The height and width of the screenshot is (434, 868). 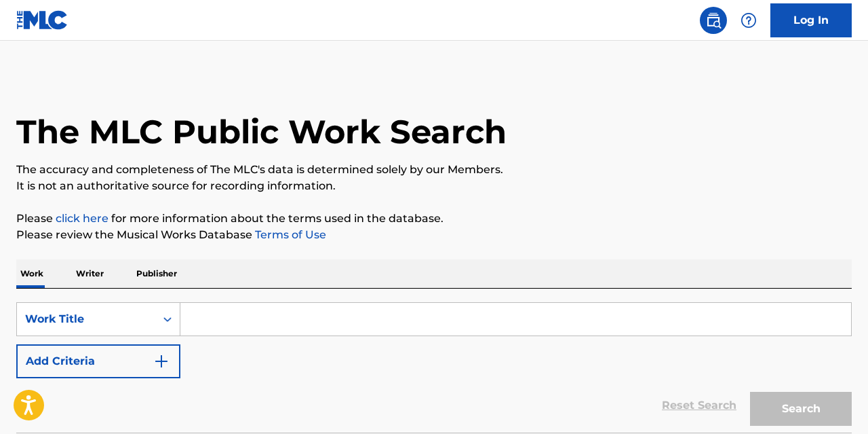 What do you see at coordinates (261, 132) in the screenshot?
I see `h1: The MLC Public Work Search` at bounding box center [261, 132].